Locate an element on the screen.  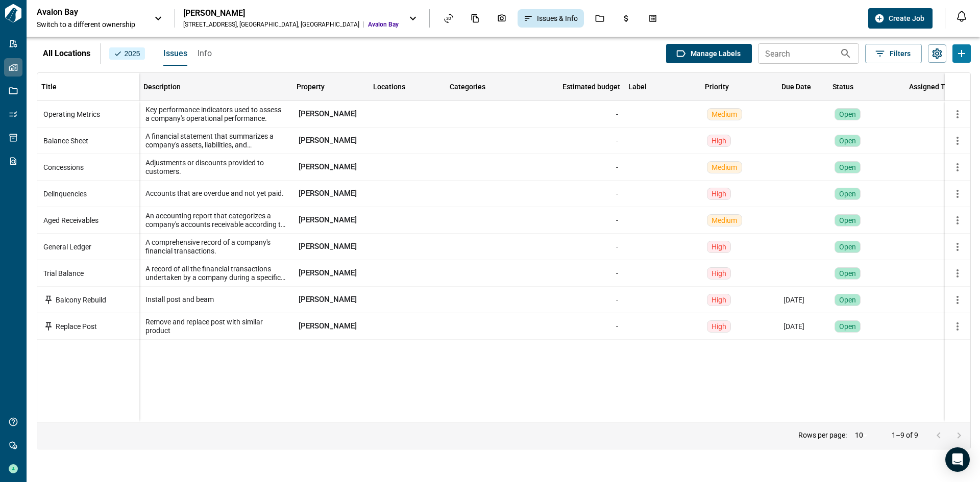
button: 2025 is located at coordinates (127, 53).